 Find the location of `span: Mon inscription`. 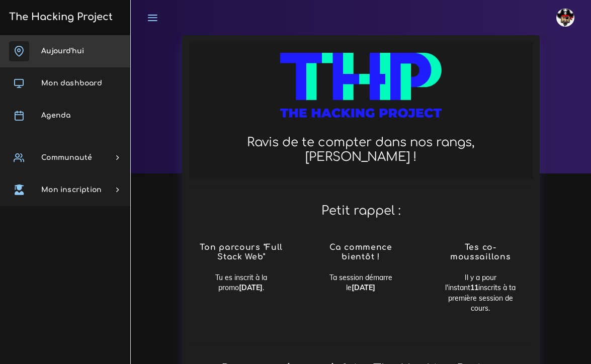

span: Mon inscription is located at coordinates (71, 190).